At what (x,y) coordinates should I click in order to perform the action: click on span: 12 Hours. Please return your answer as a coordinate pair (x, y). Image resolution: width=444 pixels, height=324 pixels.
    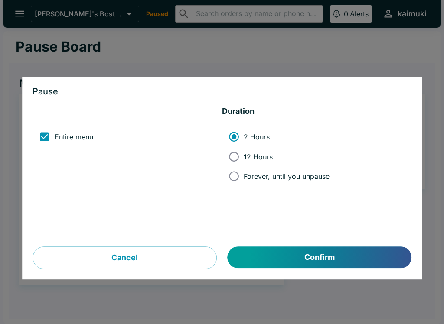
    Looking at the image, I should click on (258, 157).